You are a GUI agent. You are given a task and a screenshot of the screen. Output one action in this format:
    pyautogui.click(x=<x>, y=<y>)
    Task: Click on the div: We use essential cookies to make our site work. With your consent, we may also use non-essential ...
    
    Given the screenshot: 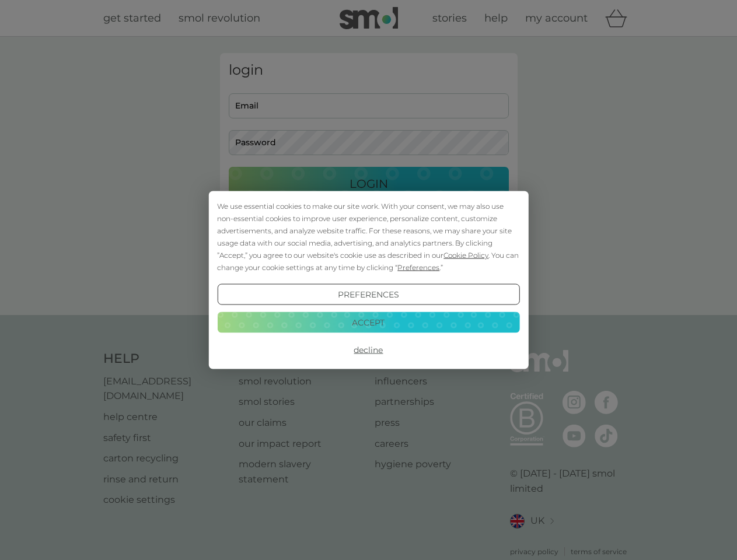 What is the action you would take?
    pyautogui.click(x=368, y=237)
    